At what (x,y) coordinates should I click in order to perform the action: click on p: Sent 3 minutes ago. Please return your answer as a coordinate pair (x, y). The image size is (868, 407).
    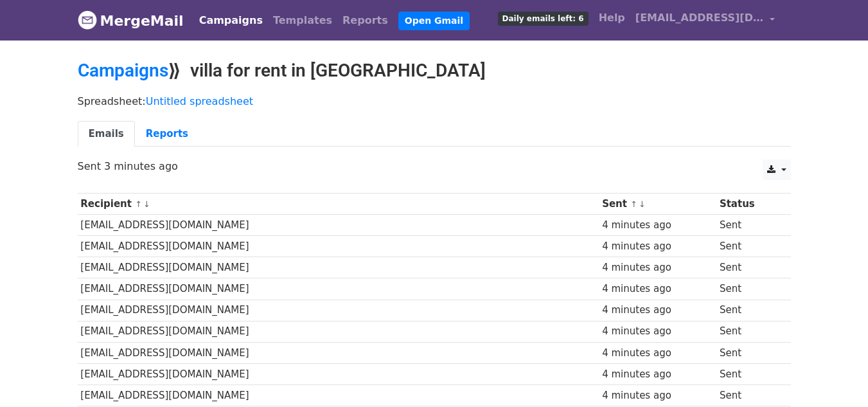
    Looking at the image, I should click on (434, 166).